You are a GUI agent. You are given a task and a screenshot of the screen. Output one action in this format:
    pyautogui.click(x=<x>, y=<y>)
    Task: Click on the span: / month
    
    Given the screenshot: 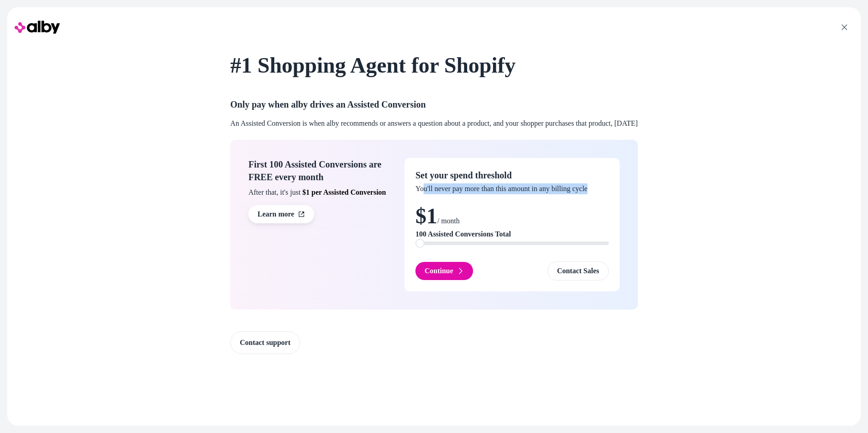 What is the action you would take?
    pyautogui.click(x=448, y=221)
    